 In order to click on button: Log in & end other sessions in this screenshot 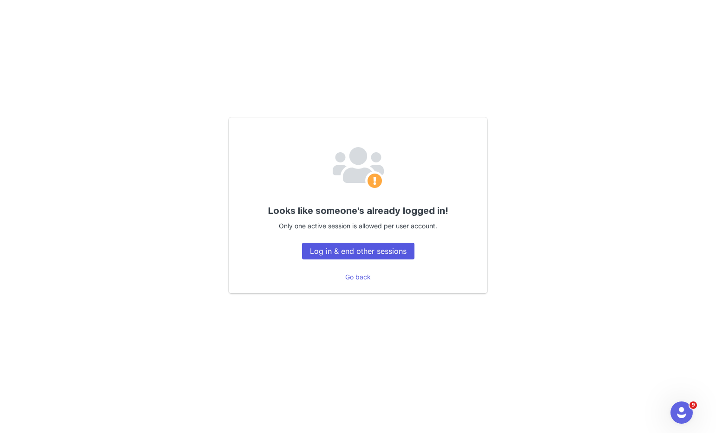, I will do `click(358, 251)`.